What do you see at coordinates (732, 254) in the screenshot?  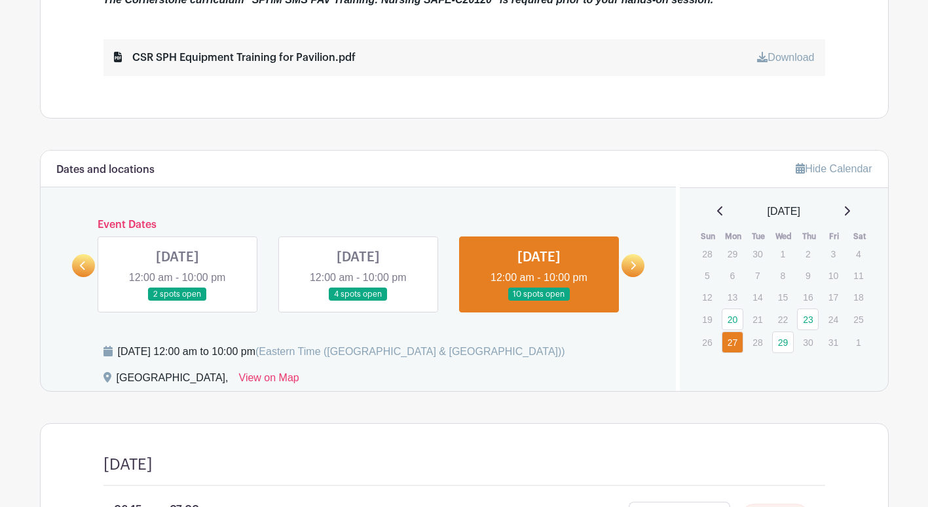 I see `p: 29` at bounding box center [732, 254].